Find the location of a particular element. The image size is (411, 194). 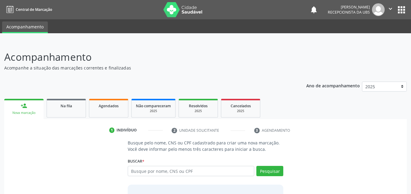

div: Nova marcação is located at coordinates (24, 113).